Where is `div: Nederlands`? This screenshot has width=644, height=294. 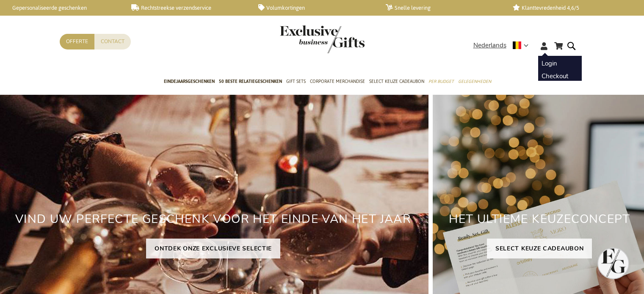 div: Nederlands is located at coordinates (503, 45).